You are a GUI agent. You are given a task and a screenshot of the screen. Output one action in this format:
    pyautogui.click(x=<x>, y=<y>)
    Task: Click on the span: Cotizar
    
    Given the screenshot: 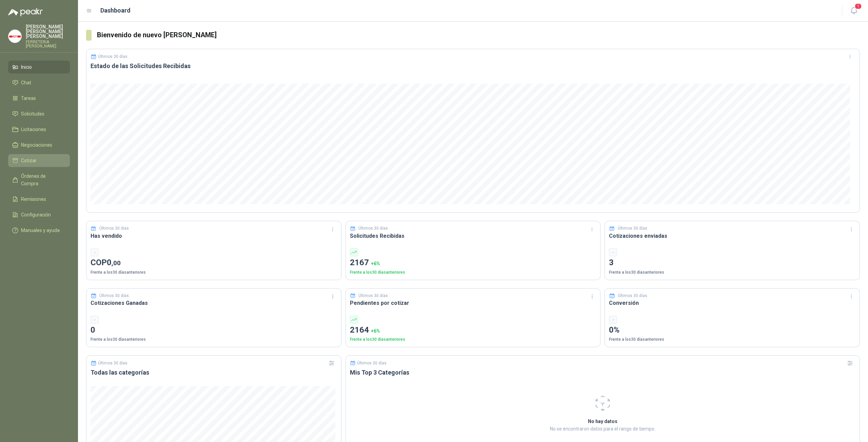 What is the action you would take?
    pyautogui.click(x=29, y=160)
    